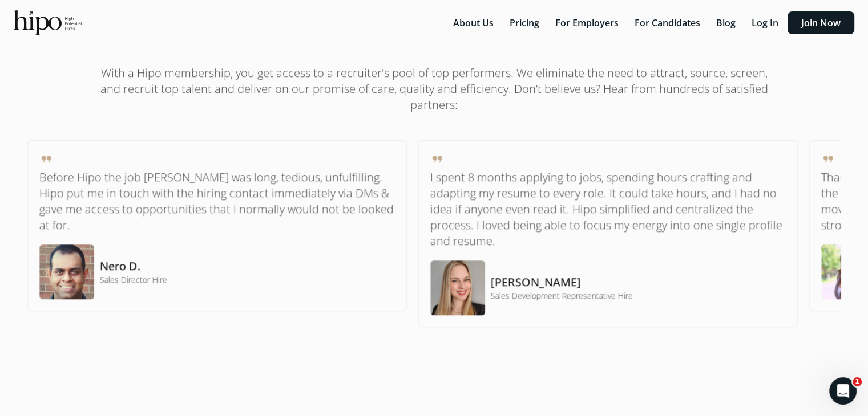 The image size is (868, 416). What do you see at coordinates (47, 23) in the screenshot?
I see `img: official-logo` at bounding box center [47, 23].